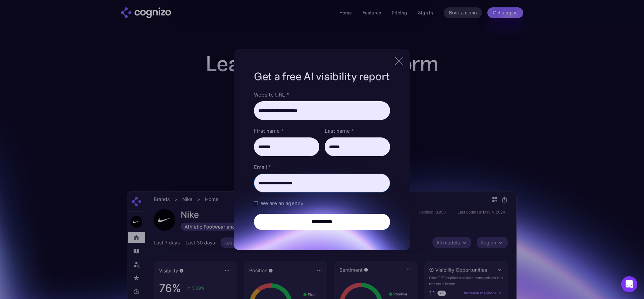 The image size is (644, 299). What do you see at coordinates (629, 284) in the screenshot?
I see `div: Open Intercom Messenger` at bounding box center [629, 284].